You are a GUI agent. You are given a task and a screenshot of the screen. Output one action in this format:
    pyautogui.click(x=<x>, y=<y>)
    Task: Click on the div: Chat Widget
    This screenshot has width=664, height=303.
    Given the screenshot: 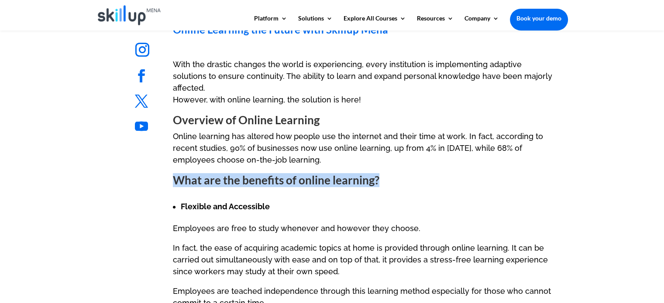 What is the action you would take?
    pyautogui.click(x=591, y=256)
    